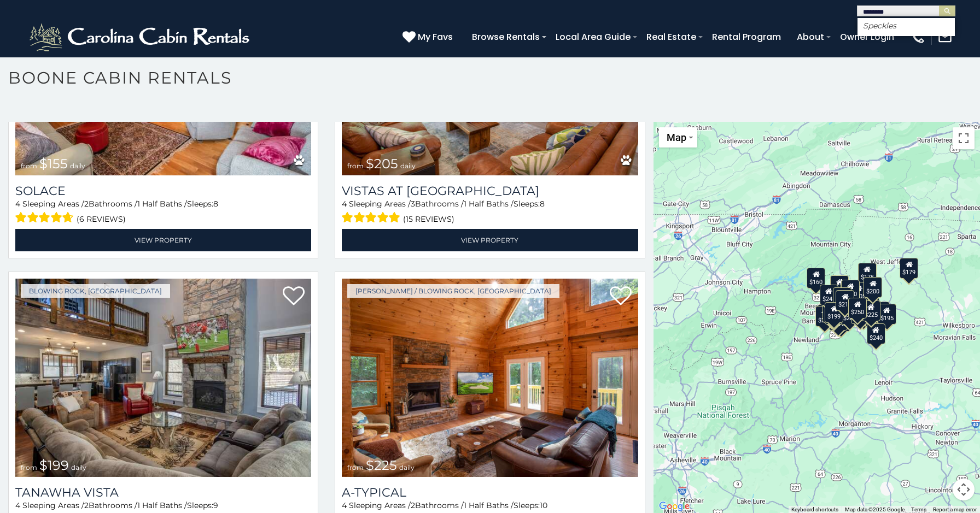 The height and width of the screenshot is (513, 980). I want to click on span: My Favs, so click(435, 37).